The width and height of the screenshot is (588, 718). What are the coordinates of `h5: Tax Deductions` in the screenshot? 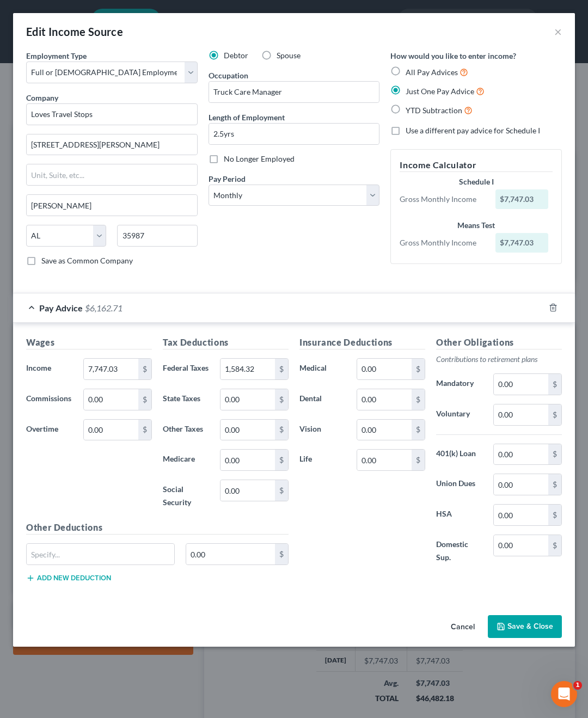 It's located at (226, 343).